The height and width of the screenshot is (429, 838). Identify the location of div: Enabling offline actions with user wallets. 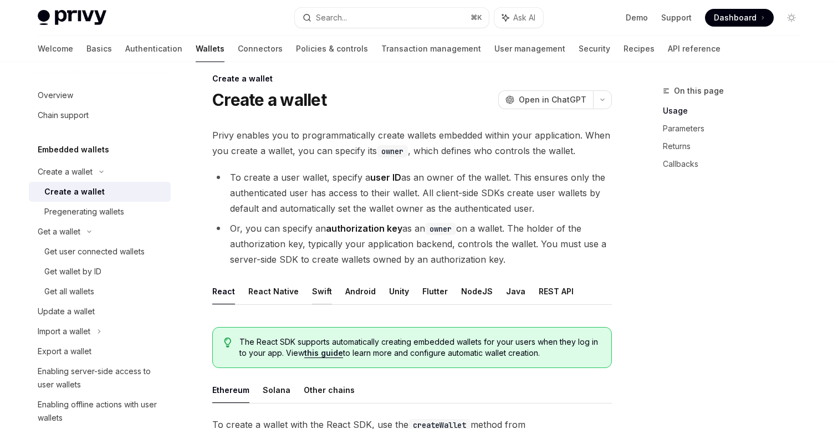
(101, 411).